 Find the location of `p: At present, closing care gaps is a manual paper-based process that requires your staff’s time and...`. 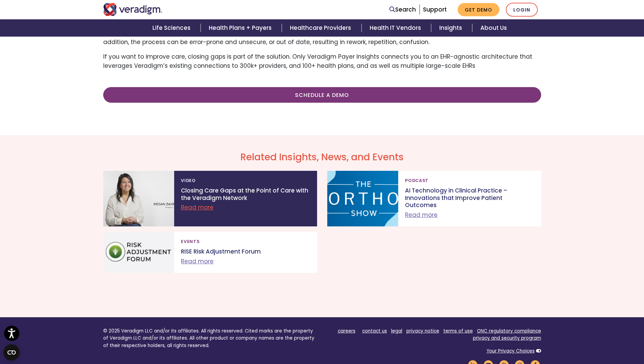

p: At present, closing care gaps is a manual paper-based process that requires your staff’s time and... is located at coordinates (322, 38).